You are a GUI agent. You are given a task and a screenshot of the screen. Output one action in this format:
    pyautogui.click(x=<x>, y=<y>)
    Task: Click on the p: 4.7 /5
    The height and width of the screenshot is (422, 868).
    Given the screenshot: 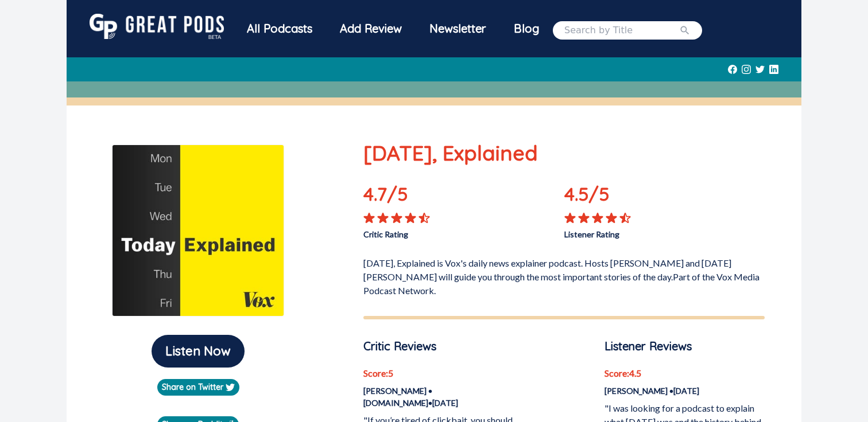 What is the action you would take?
    pyautogui.click(x=403, y=196)
    